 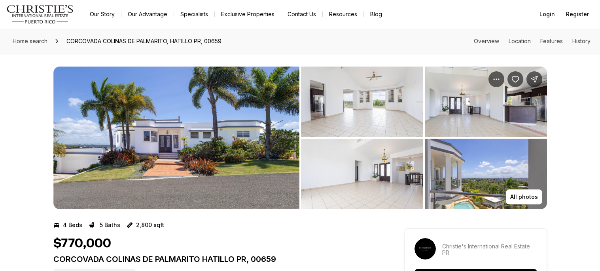 What do you see at coordinates (110, 225) in the screenshot?
I see `p: 5 Baths` at bounding box center [110, 225].